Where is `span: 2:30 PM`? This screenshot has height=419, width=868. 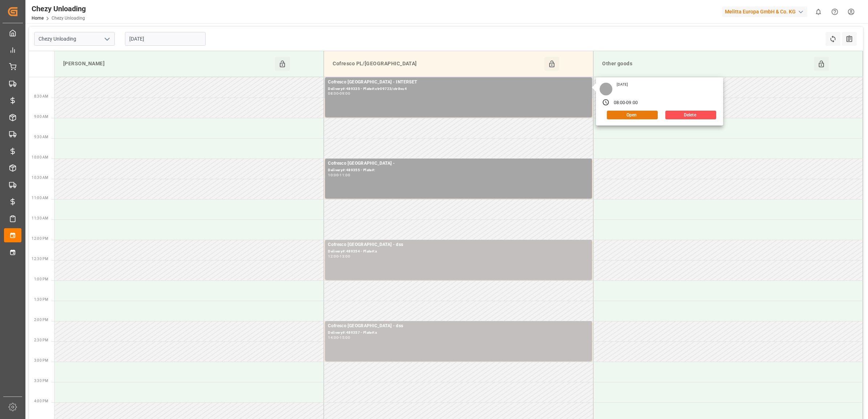
span: 2:30 PM is located at coordinates (41, 340).